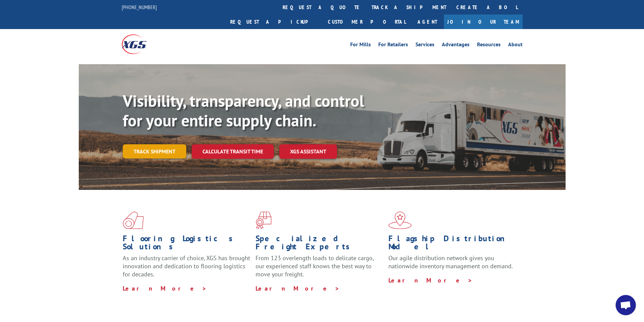  Describe the element at coordinates (625, 305) in the screenshot. I see `div: Open chat` at that location.